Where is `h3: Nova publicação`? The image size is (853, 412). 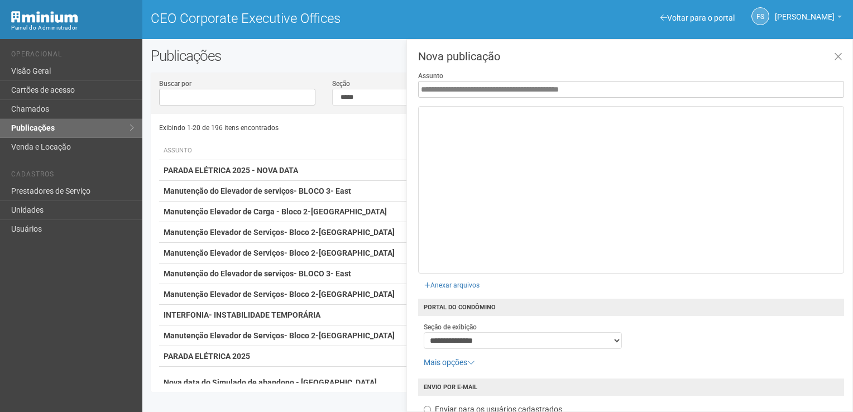 h3: Nova publicação is located at coordinates (631, 56).